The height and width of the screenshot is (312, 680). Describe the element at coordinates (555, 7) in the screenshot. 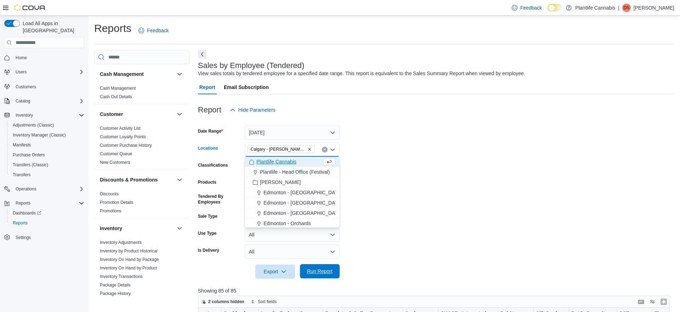

I see `input: Dark Mode` at that location.